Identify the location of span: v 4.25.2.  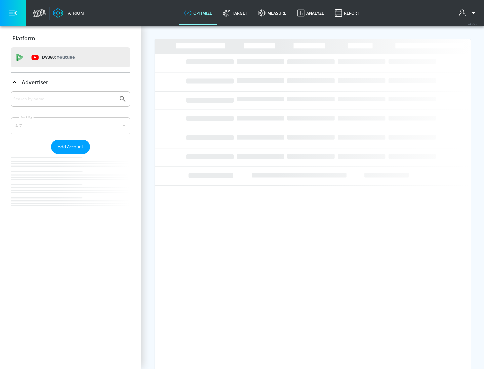
(472, 24).